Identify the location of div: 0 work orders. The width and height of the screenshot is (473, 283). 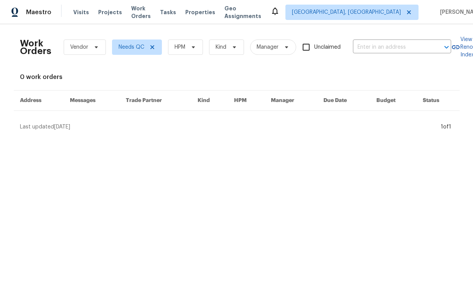
(237, 77).